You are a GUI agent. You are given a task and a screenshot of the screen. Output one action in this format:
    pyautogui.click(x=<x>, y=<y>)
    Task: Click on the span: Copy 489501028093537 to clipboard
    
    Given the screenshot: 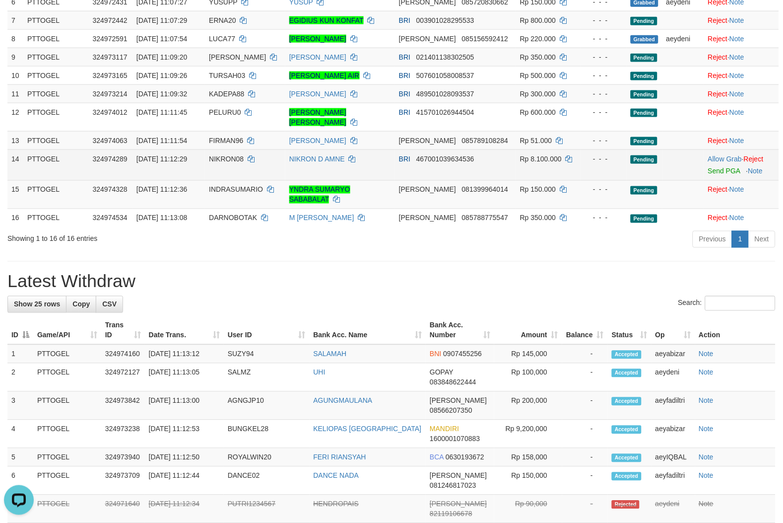 What is the action you would take?
    pyautogui.click(x=445, y=94)
    